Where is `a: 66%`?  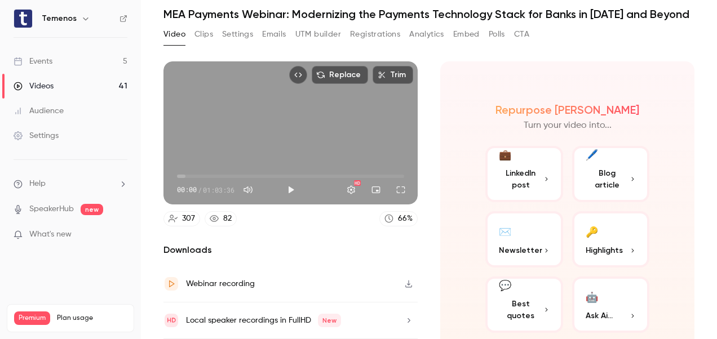 a: 66% is located at coordinates (398, 219).